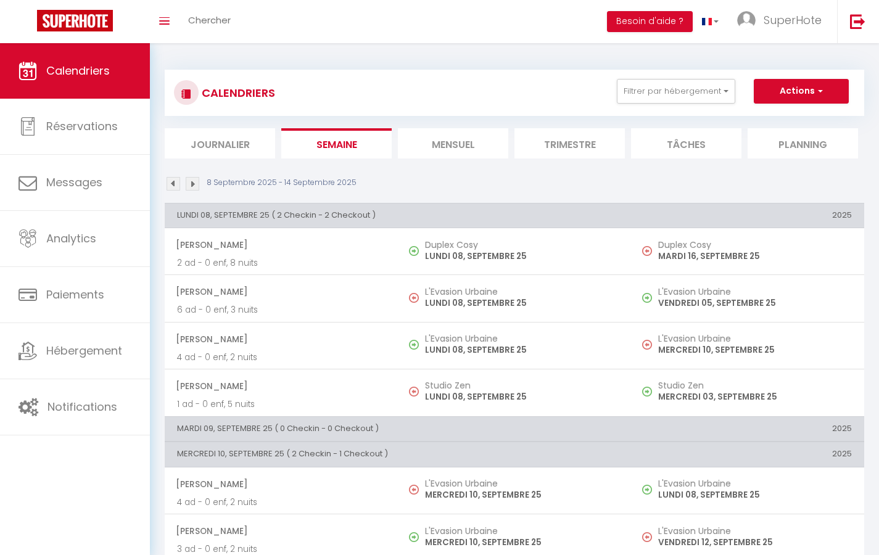 The image size is (879, 555). I want to click on p: MERCREDI 03, SEPTEMBRE 25, so click(755, 396).